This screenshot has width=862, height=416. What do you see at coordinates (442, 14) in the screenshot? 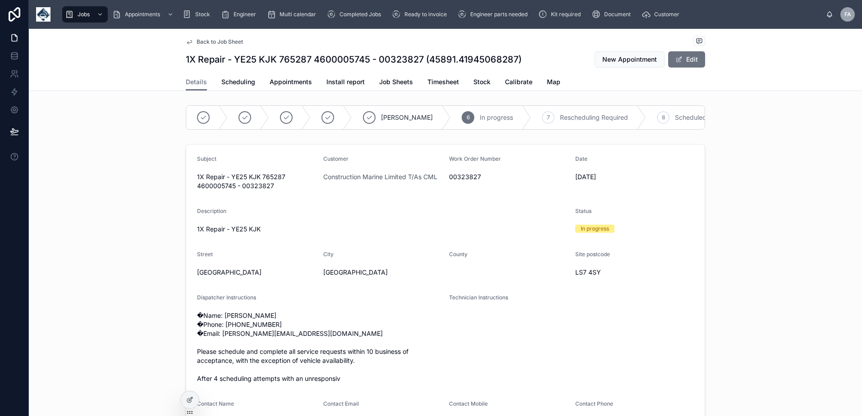
I see `div: scrollable content` at bounding box center [442, 14].